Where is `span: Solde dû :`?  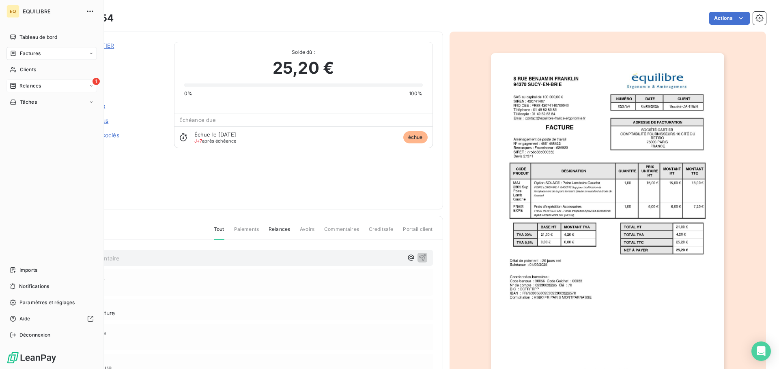
span: Solde dû : is located at coordinates (303, 52).